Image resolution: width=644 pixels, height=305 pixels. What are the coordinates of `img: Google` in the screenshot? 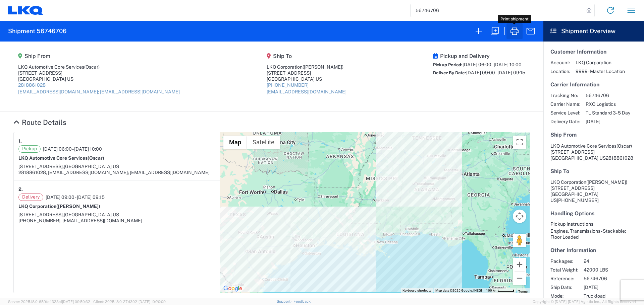 It's located at (233, 288).